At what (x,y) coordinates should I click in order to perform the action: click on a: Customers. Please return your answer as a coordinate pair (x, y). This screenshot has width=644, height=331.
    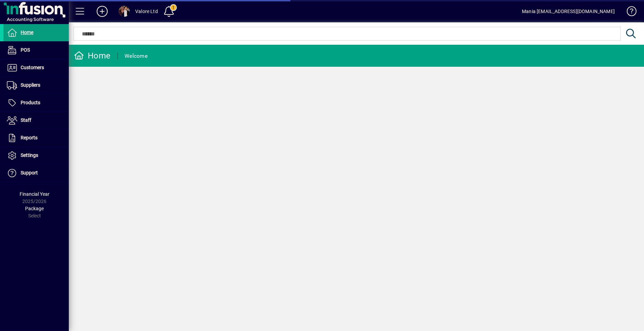
    Looking at the image, I should click on (36, 68).